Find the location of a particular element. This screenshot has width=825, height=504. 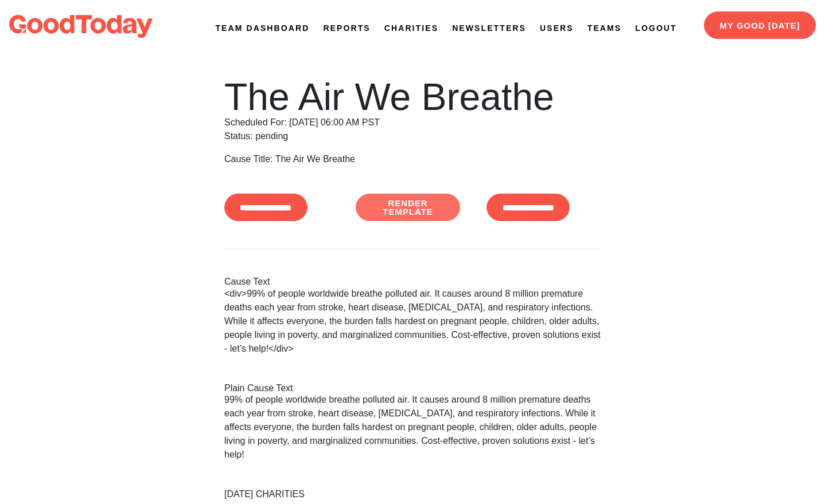

a: Logout is located at coordinates (656, 28).